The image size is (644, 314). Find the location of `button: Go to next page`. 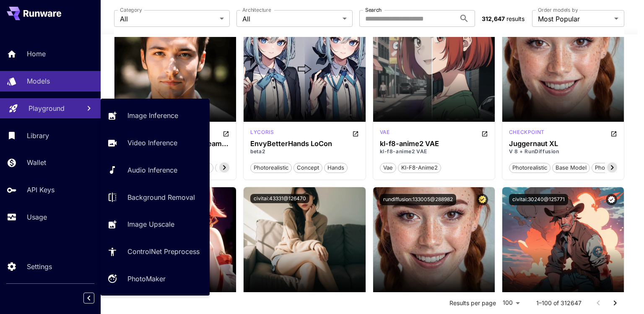

button: Go to next page is located at coordinates (615, 303).